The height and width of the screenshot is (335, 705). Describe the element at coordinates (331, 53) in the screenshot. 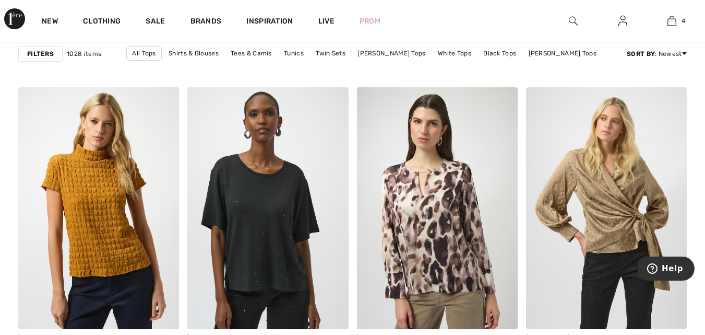

I see `a: Twin Sets` at that location.